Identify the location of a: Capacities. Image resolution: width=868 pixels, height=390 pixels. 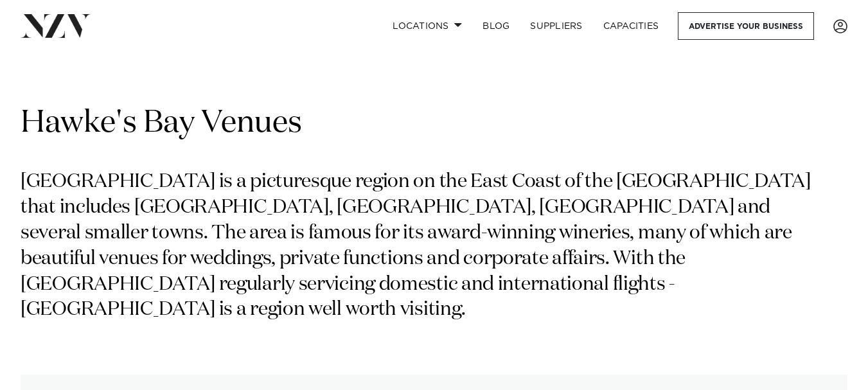
(631, 26).